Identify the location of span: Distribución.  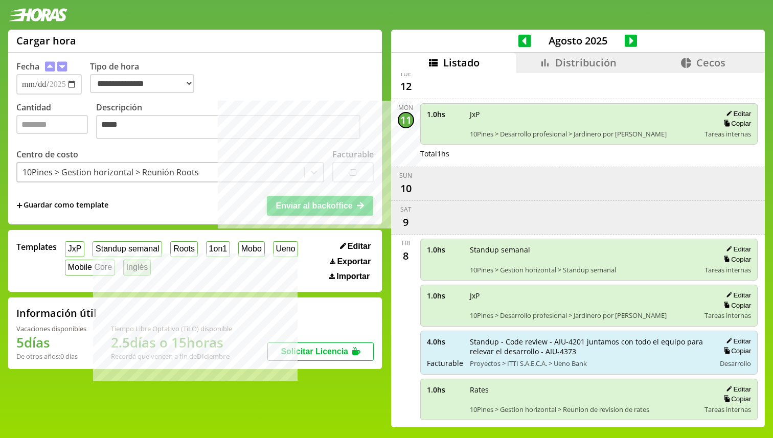
(586, 62).